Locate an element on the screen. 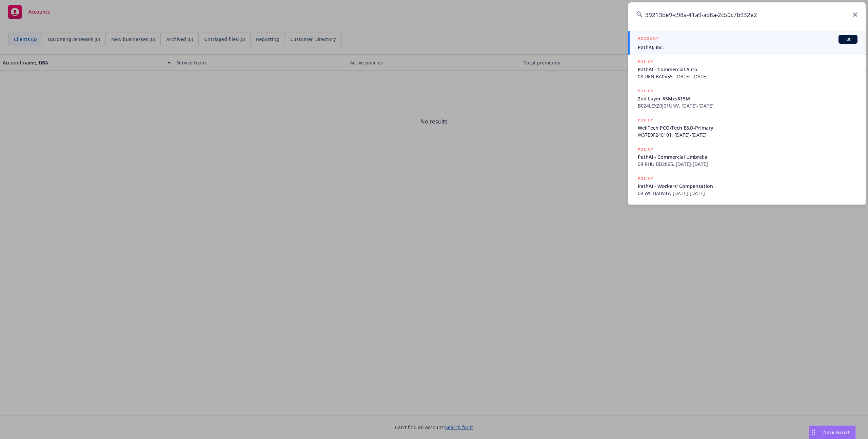 The width and height of the screenshot is (868, 439). h5: ACCOUNT is located at coordinates (648, 39).